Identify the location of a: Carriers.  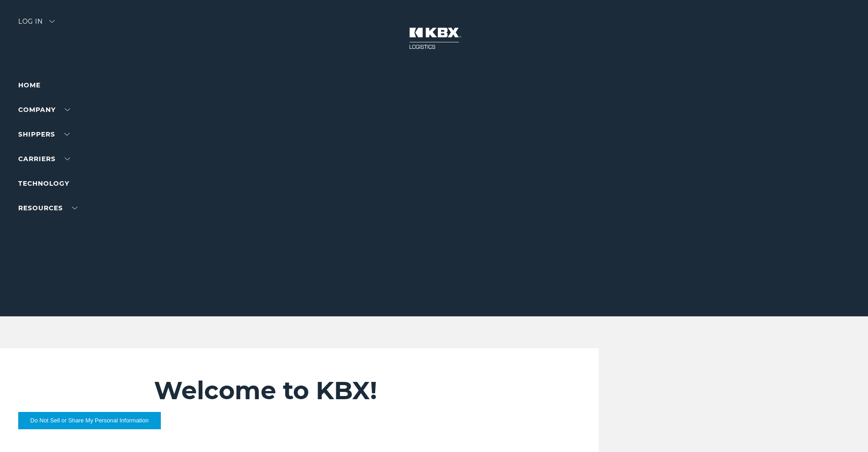
(44, 159).